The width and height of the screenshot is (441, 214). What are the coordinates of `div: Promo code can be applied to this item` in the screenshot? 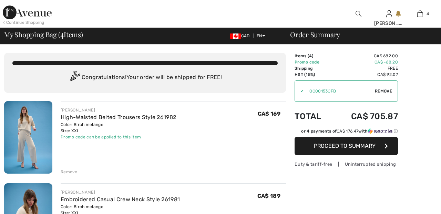 It's located at (118, 137).